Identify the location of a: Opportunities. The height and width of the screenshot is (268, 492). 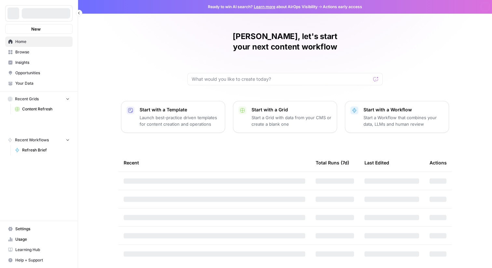
(39, 73).